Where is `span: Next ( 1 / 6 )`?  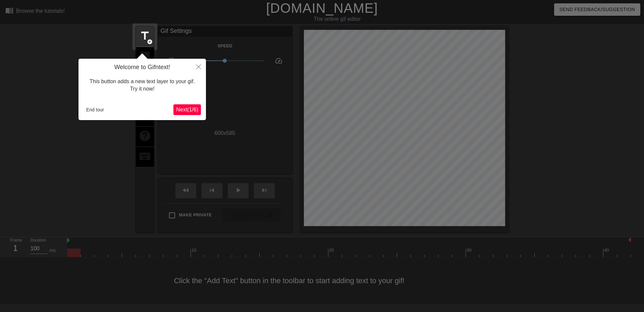
span: Next ( 1 / 6 ) is located at coordinates (187, 109).